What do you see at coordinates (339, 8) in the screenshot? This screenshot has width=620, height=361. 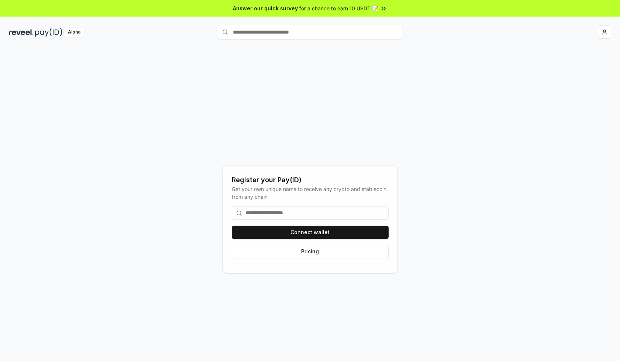 I see `span: for a chance to earn 10 USDT 📝` at bounding box center [339, 8].